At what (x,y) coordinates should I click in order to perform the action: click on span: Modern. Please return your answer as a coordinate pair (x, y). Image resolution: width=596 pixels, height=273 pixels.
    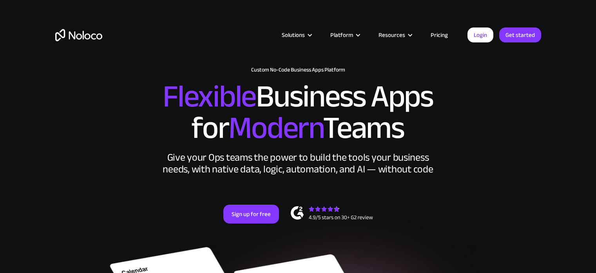
    Looking at the image, I should click on (276, 127).